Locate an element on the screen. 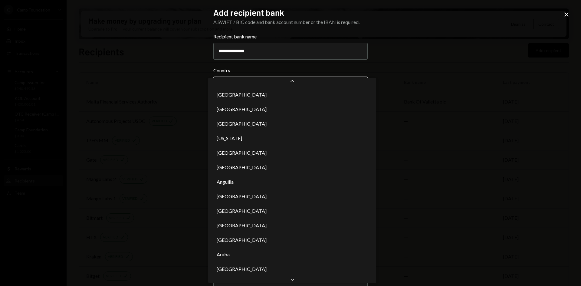  span: Anguilla is located at coordinates (225, 182).